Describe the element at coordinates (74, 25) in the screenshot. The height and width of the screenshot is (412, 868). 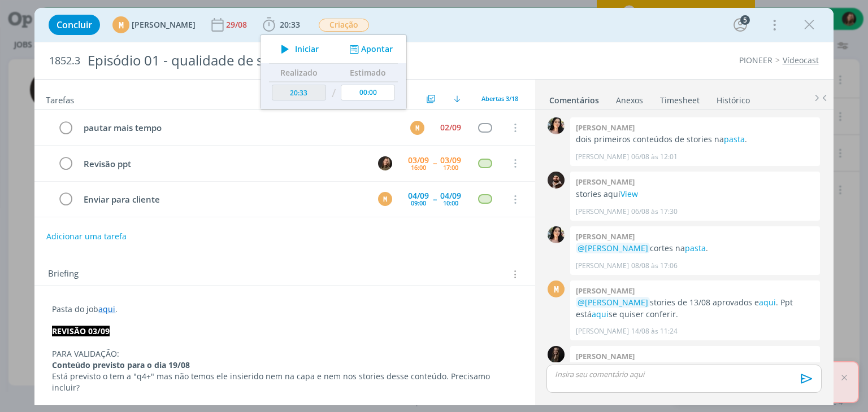
I see `span: Concluir` at that location.